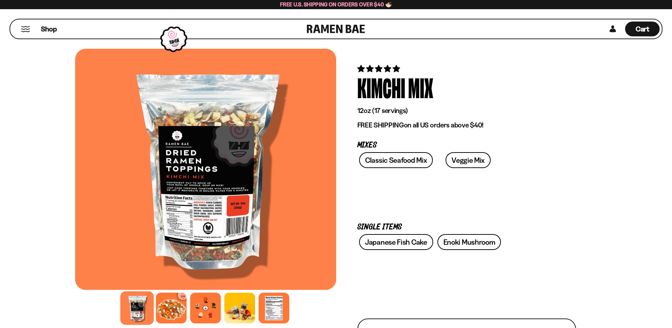 The image size is (672, 328). I want to click on a: Japanese Fish Cake, so click(396, 242).